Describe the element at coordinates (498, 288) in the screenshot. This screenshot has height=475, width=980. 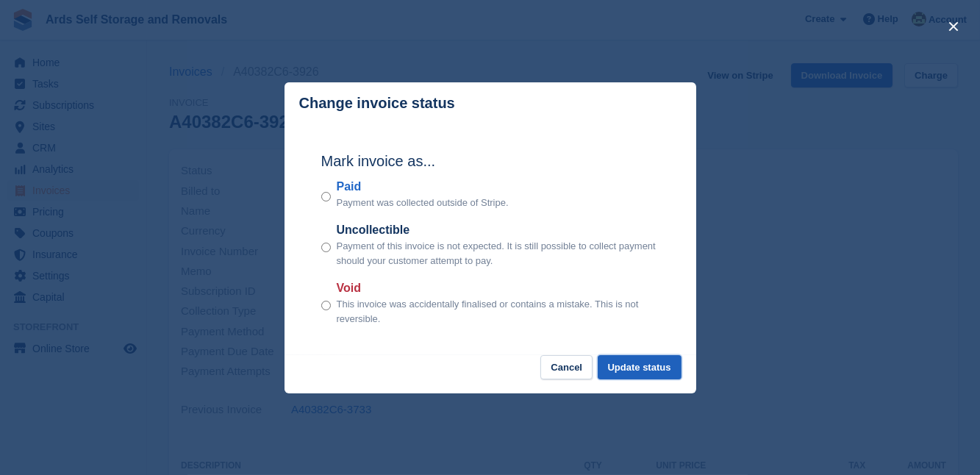
I see `label: Void` at that location.